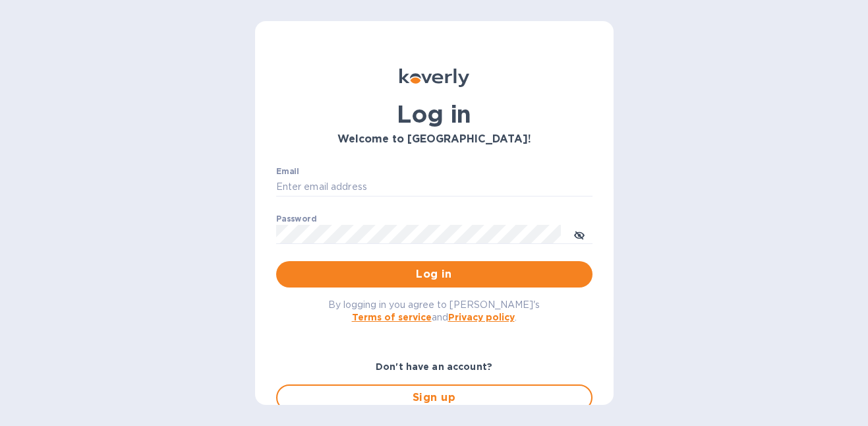 The width and height of the screenshot is (868, 426). What do you see at coordinates (434, 78) in the screenshot?
I see `img: Koverly` at bounding box center [434, 78].